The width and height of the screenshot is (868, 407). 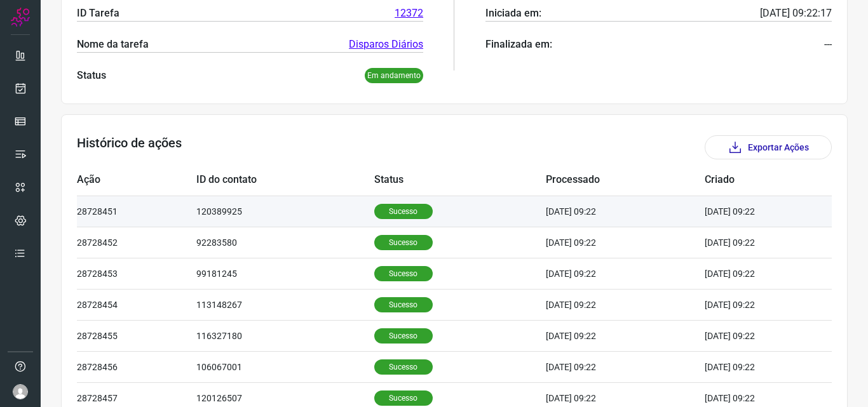 What do you see at coordinates (137, 273) in the screenshot?
I see `td: 28728453` at bounding box center [137, 273].